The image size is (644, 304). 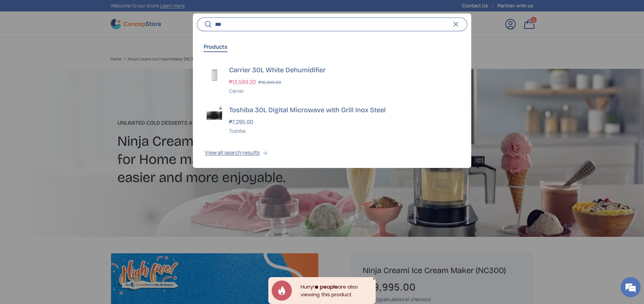 I want to click on button: View all search results, so click(x=332, y=154).